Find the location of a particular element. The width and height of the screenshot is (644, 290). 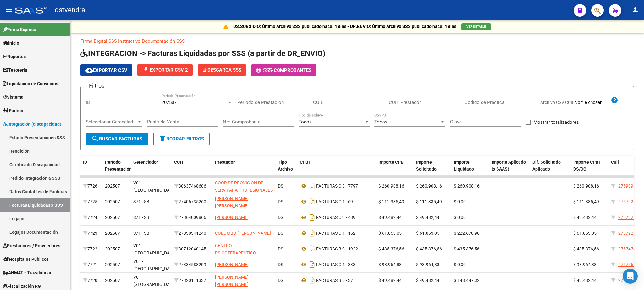

span: CUIT is located at coordinates (179, 162).